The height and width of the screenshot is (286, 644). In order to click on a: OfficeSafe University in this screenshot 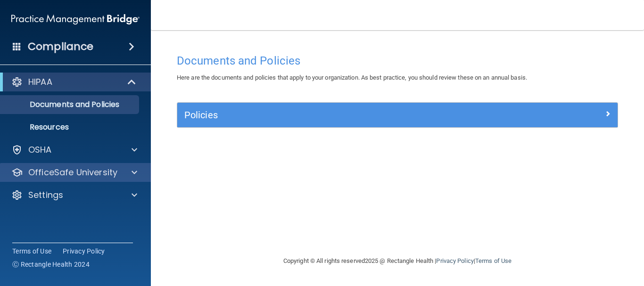, I will do `click(74, 172)`.